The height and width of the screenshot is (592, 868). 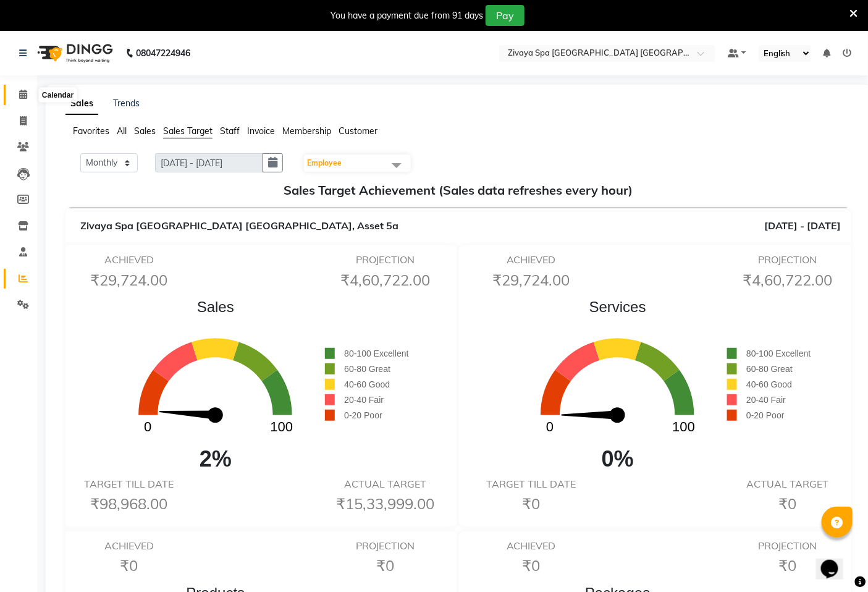 I want to click on img: logo, so click(x=74, y=53).